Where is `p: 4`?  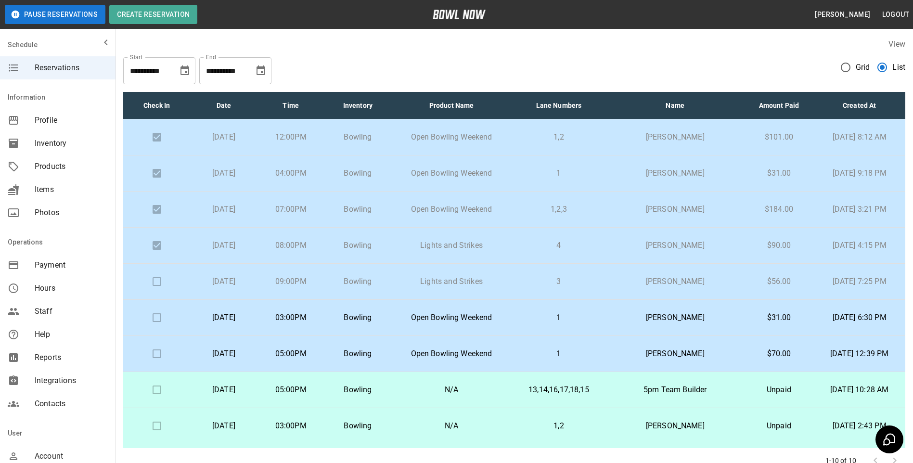
p: 4 is located at coordinates (559, 245).